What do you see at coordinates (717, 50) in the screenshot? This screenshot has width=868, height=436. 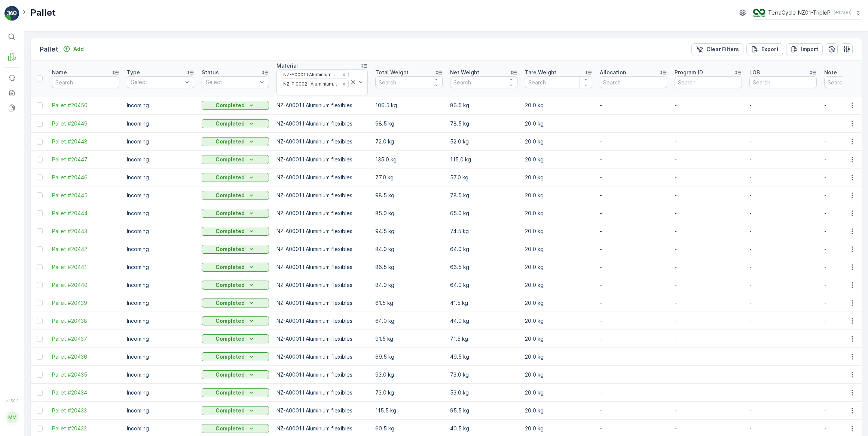 I see `button: Clear Filters` at bounding box center [717, 50].